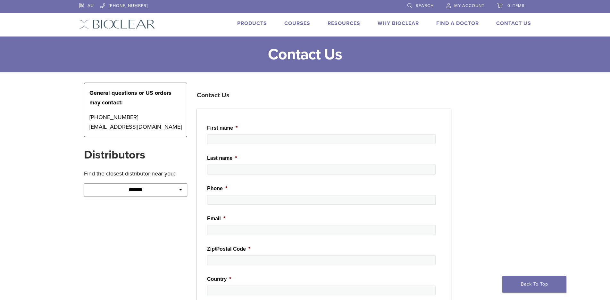 The image size is (610, 300). What do you see at coordinates (457, 23) in the screenshot?
I see `a: Find A Doctor` at bounding box center [457, 23].